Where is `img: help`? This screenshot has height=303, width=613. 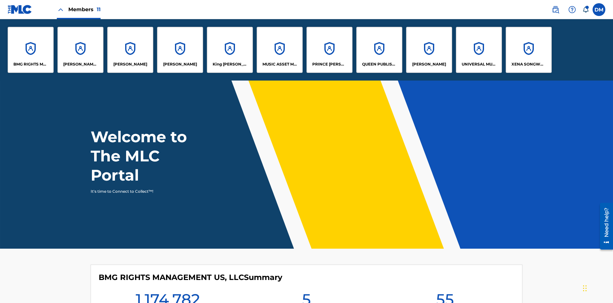 img: help is located at coordinates (572, 10).